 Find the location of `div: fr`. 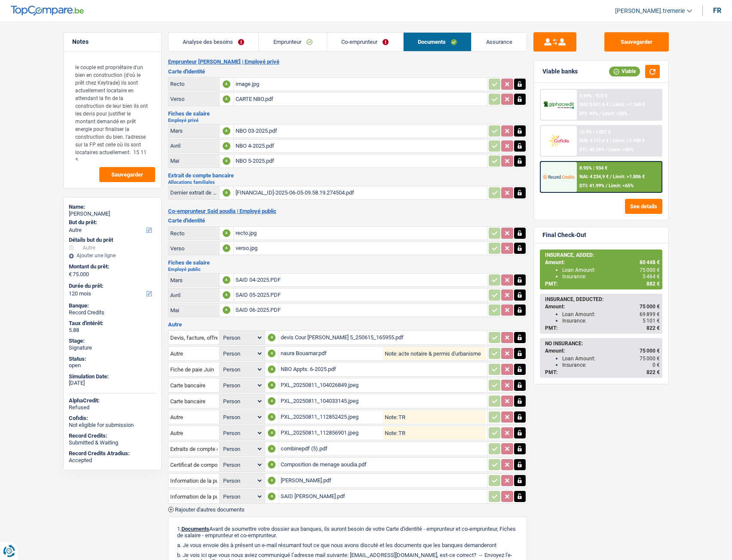

div: fr is located at coordinates (717, 10).